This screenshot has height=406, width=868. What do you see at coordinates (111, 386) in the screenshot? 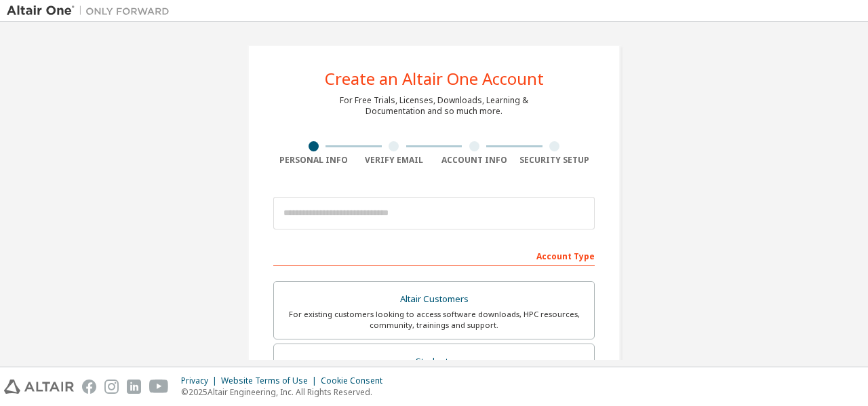
I see `img: instagram.svg` at bounding box center [111, 386].